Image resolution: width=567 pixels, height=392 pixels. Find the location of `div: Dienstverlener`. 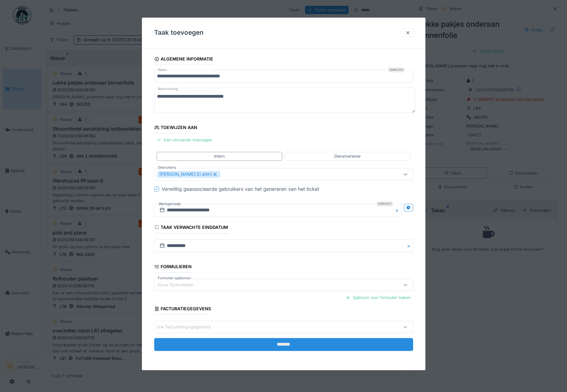

div: Dienstverlener is located at coordinates (348, 156).